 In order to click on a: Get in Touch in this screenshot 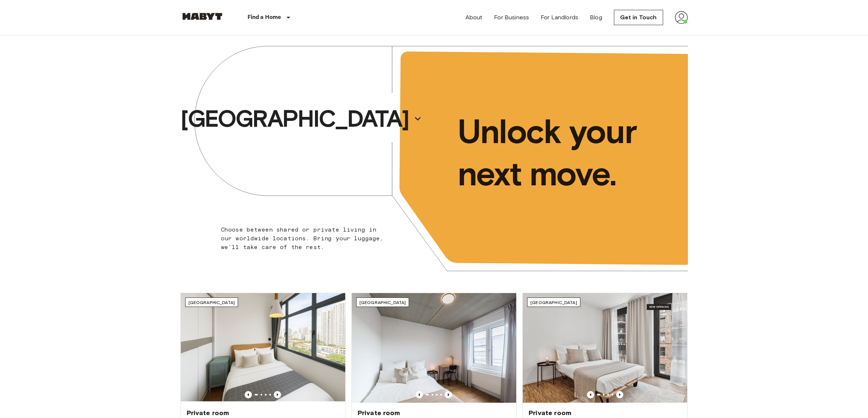, I will do `click(639, 17)`.